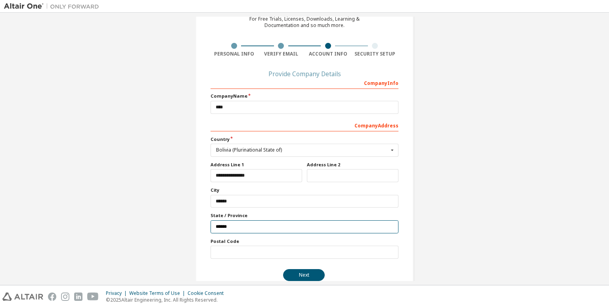  What do you see at coordinates (302, 150) in the screenshot?
I see `div: Bolivia (Plurinational State of)` at bounding box center [302, 150].